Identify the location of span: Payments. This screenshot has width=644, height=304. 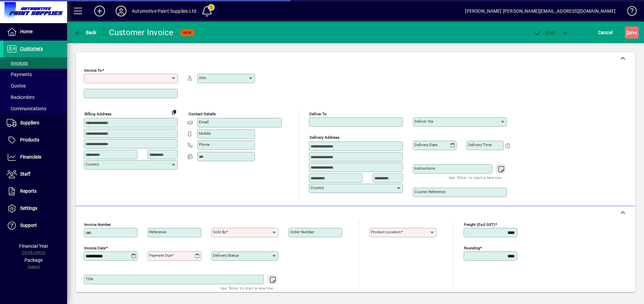
(19, 75).